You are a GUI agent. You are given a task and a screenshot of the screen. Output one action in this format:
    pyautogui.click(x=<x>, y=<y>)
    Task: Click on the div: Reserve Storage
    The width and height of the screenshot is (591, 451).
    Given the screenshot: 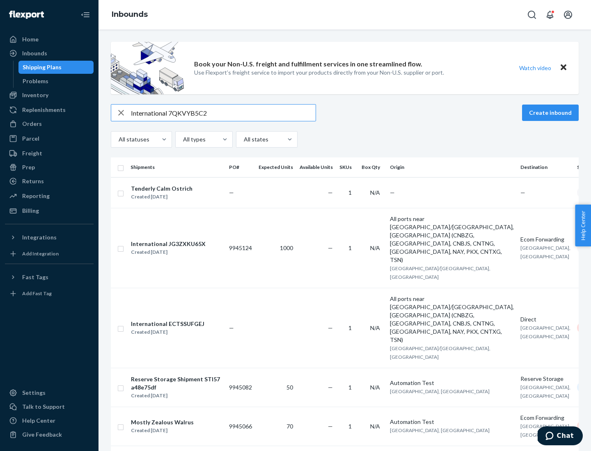 What is the action you would take?
    pyautogui.click(x=545, y=379)
    